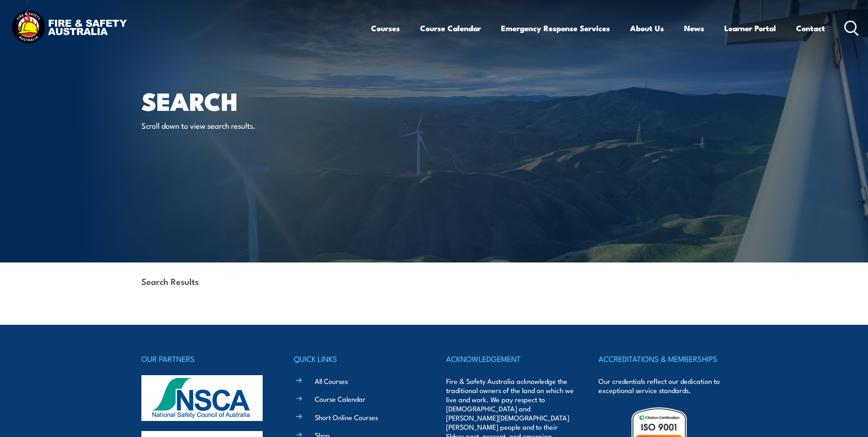 The width and height of the screenshot is (868, 437). Describe the element at coordinates (346, 417) in the screenshot. I see `a: Short Online Courses` at that location.